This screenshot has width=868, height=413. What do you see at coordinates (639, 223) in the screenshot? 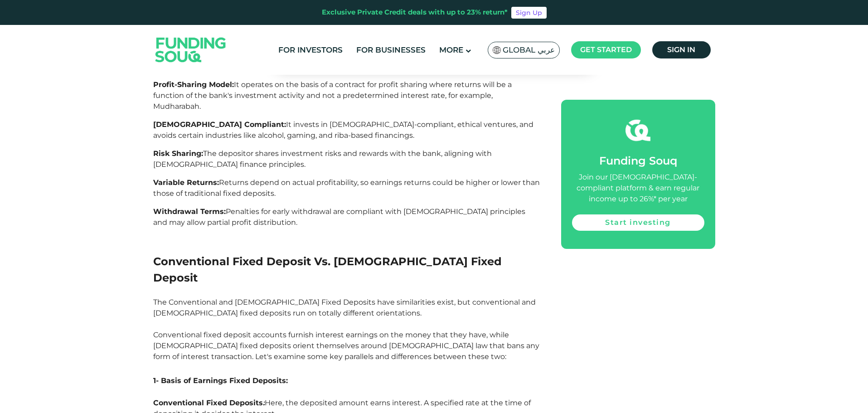
I see `a: Start investing` at bounding box center [639, 223].